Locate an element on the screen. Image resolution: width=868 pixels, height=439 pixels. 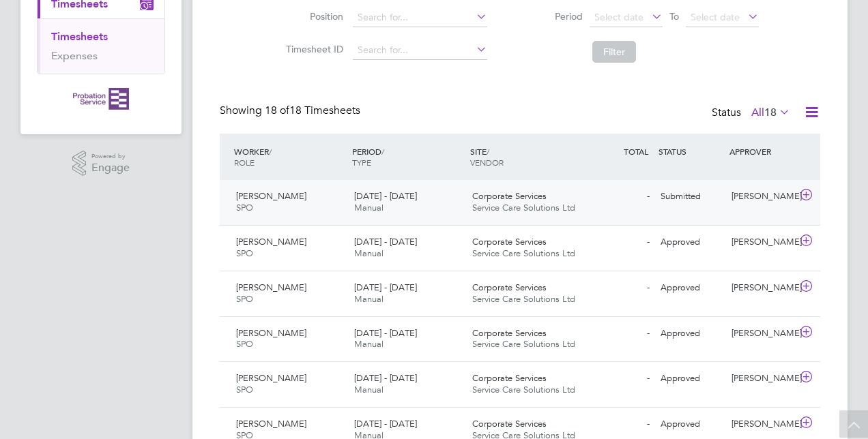
div: WORKER is located at coordinates (289, 157).